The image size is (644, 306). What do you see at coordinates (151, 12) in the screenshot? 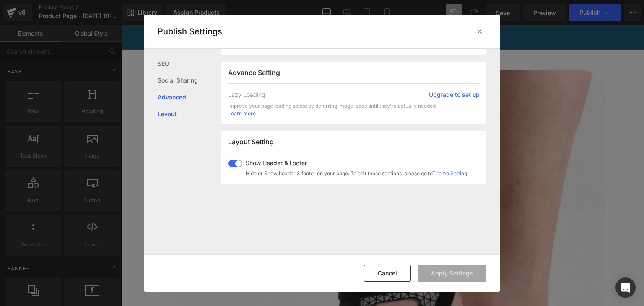
I see `span: storefront` at bounding box center [151, 12].